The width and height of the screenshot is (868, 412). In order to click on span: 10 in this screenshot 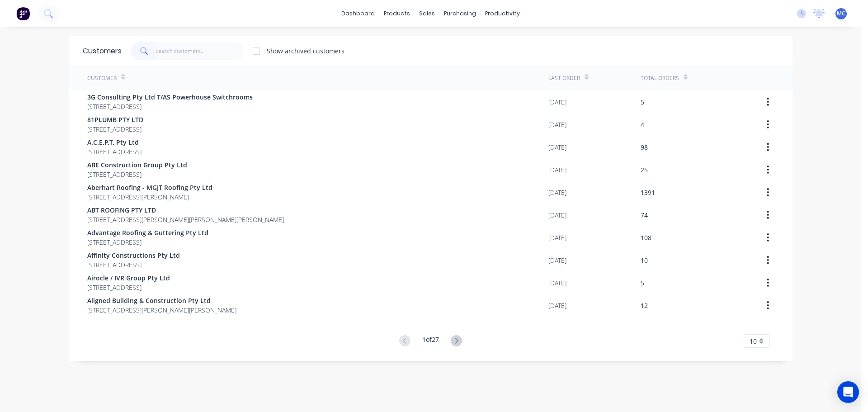, I will do `click(753, 341)`.